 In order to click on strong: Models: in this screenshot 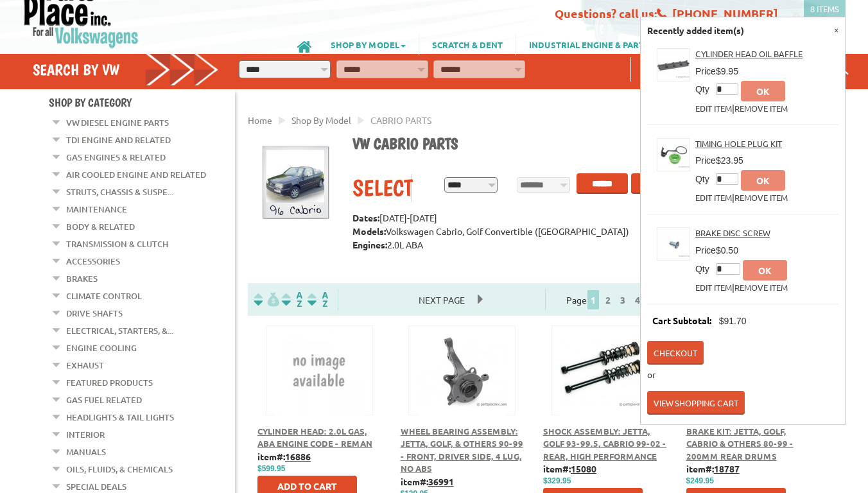, I will do `click(370, 231)`.